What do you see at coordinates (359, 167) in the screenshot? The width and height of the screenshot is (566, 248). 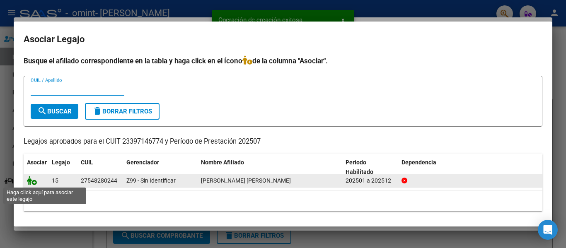 I see `span: Periodo Habilitado` at bounding box center [359, 167].